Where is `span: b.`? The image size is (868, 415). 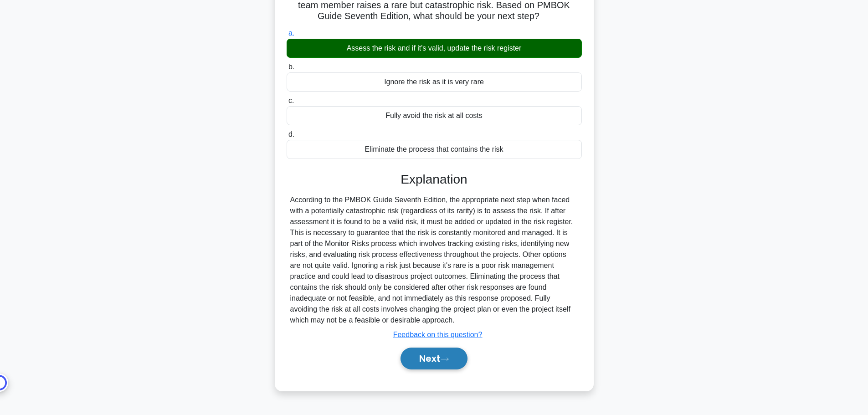
span: b. is located at coordinates (291, 67).